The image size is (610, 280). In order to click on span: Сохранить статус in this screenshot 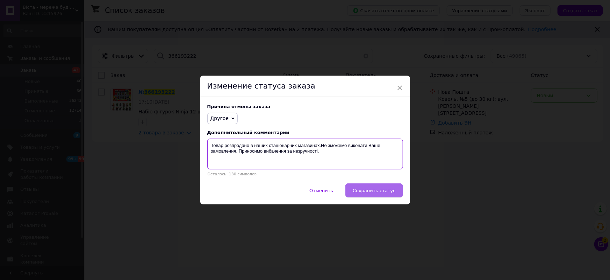, I will do `click(374, 190)`.